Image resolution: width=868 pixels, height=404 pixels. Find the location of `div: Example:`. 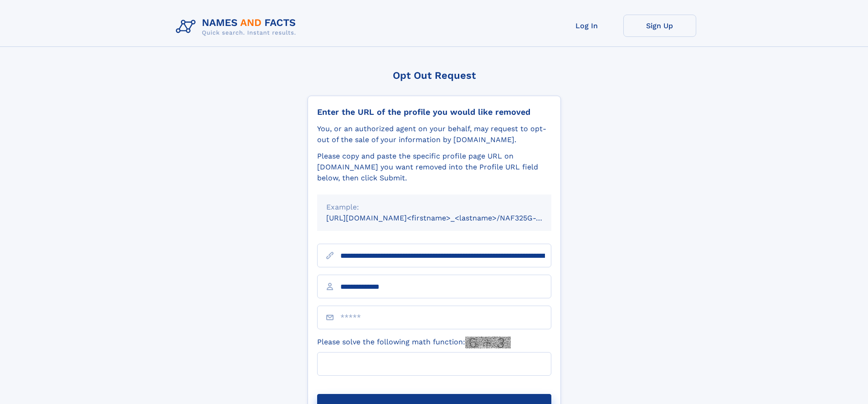

div: Example: is located at coordinates (434, 208).